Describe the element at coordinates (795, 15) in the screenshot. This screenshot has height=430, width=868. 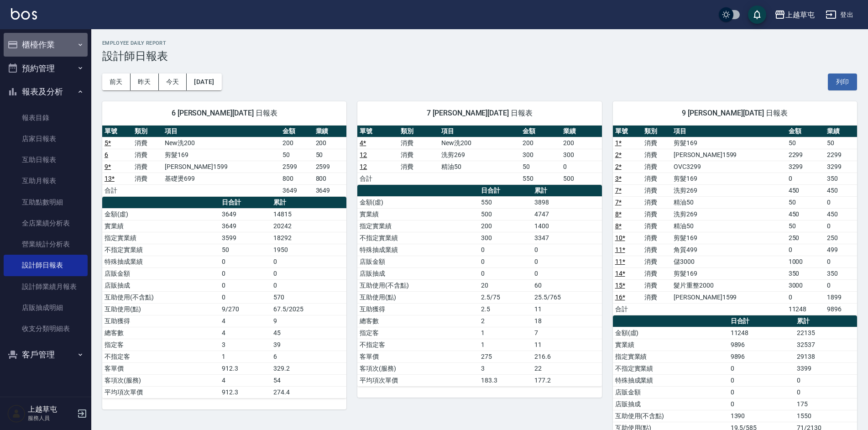
I see `button: 上越草屯` at that location.